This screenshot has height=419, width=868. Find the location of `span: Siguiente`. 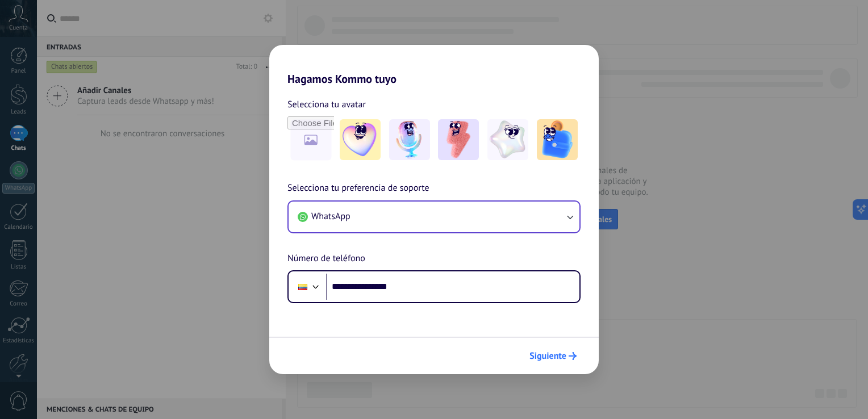

span: Siguiente is located at coordinates (547, 356).